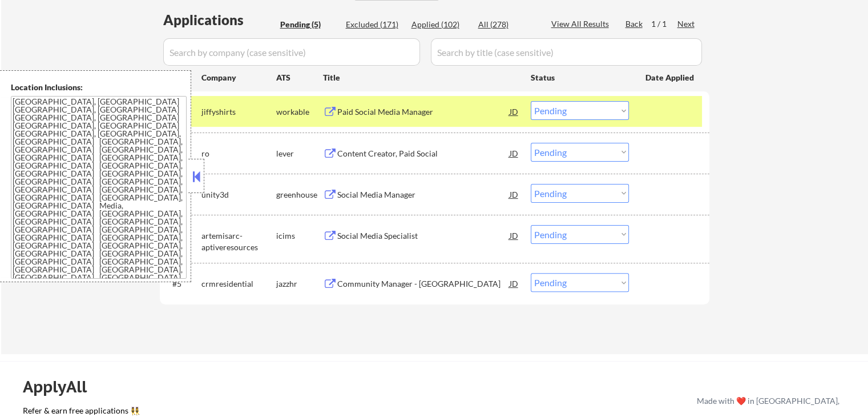 The width and height of the screenshot is (868, 417). I want to click on input: Search by title (case sensitive), so click(566, 52).